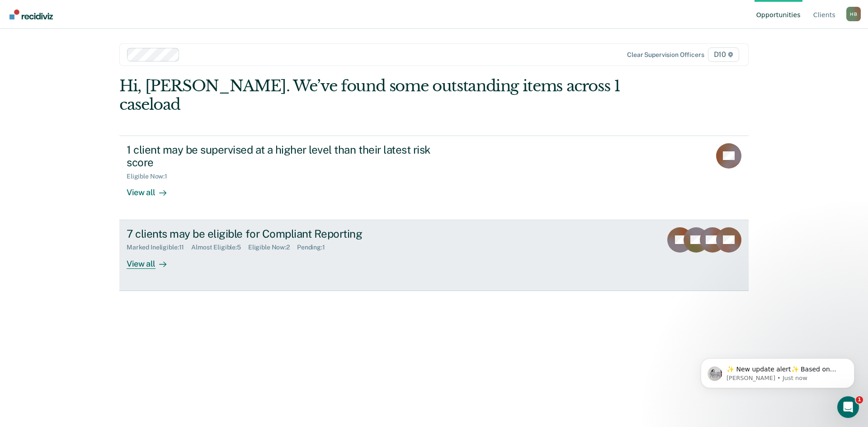 The height and width of the screenshot is (427, 868). I want to click on div: Marked Ineligible : 11, so click(159, 247).